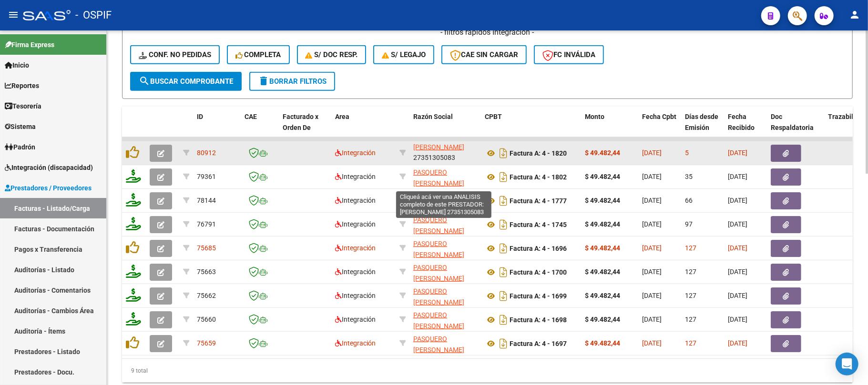 This screenshot has height=385, width=868. Describe the element at coordinates (538, 249) in the screenshot. I see `strong: Factura A: 4 - 1696` at that location.